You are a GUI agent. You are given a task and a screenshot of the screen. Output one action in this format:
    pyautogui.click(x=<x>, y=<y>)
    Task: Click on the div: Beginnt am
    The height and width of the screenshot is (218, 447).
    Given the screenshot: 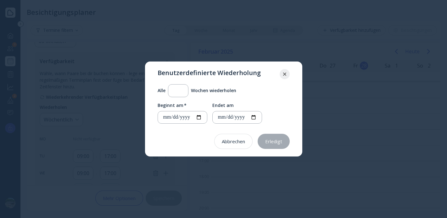 What is the action you would take?
    pyautogui.click(x=171, y=105)
    